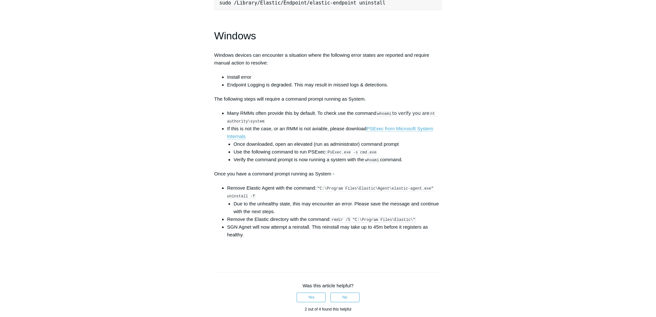  I want to click on code: rmdir /S "C:\Program Files\Elastic\", so click(373, 220).